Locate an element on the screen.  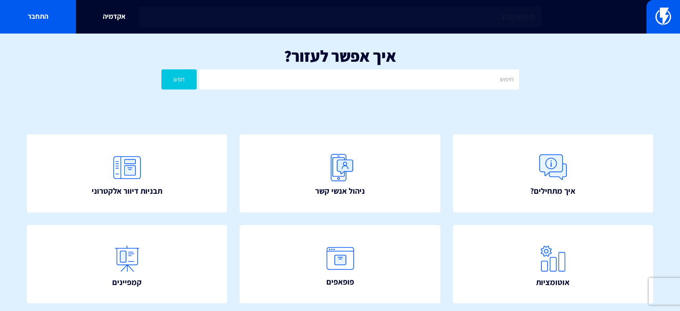
a: אוטומציות is located at coordinates (553, 264).